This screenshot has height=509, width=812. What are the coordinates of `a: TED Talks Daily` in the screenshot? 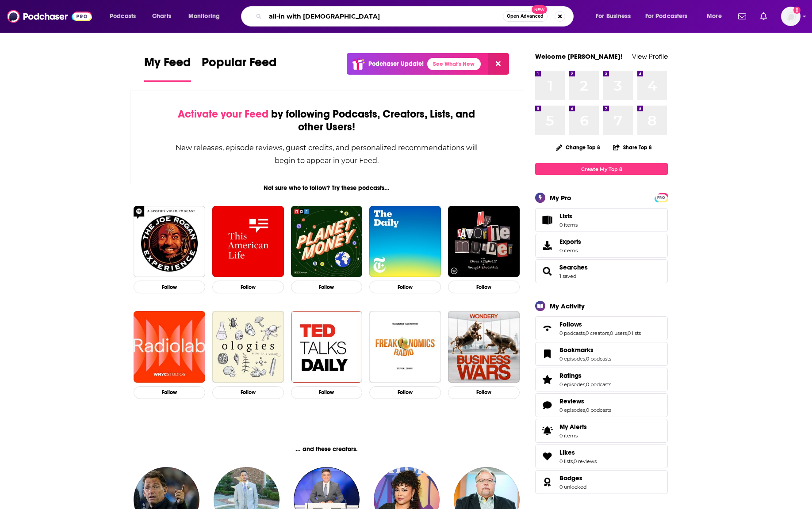 It's located at (327, 347).